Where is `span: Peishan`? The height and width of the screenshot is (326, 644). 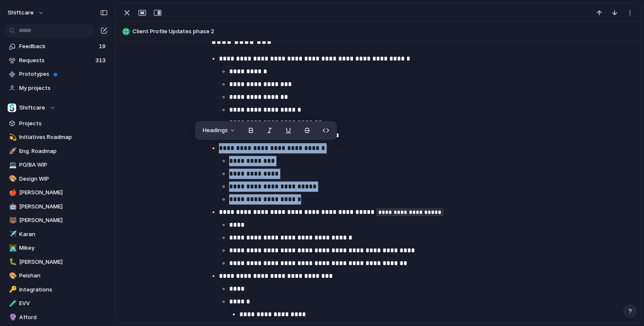 span: Peishan is located at coordinates (63, 276).